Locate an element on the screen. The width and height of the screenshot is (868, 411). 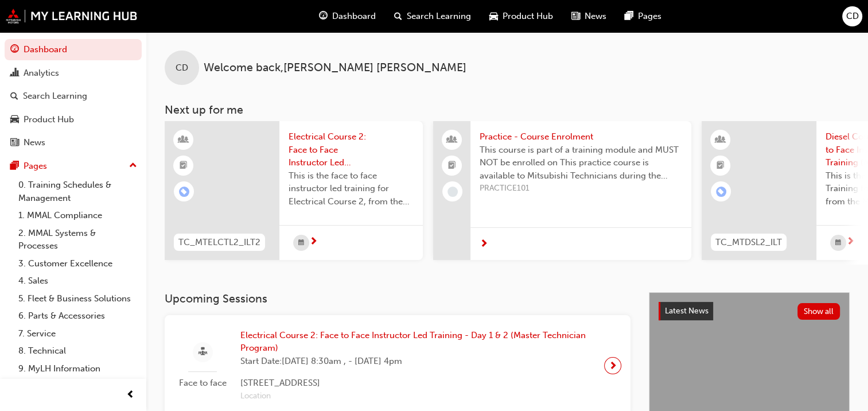
a: 6. Parts & Accessories is located at coordinates (77, 316).